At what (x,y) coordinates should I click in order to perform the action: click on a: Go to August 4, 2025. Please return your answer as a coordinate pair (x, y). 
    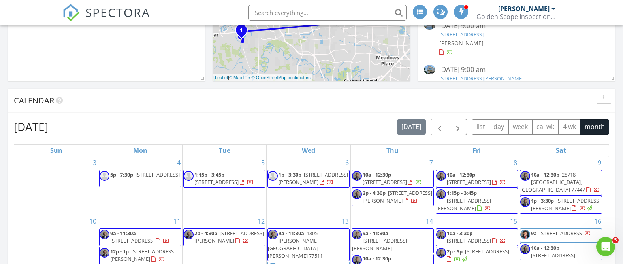
    Looking at the image, I should click on (179, 162).